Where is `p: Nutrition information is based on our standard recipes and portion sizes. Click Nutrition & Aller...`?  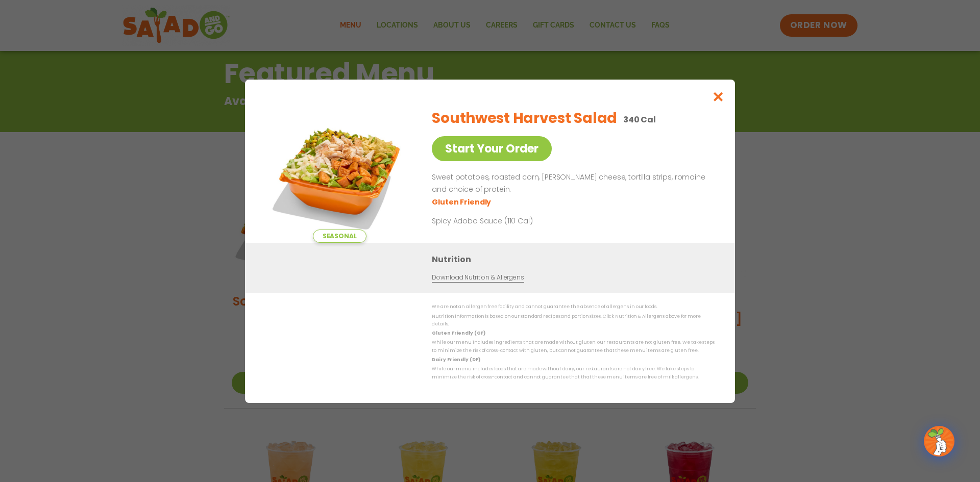
p: Nutrition information is based on our standard recipes and portion sizes. Click Nutrition & Aller... is located at coordinates (573, 320).